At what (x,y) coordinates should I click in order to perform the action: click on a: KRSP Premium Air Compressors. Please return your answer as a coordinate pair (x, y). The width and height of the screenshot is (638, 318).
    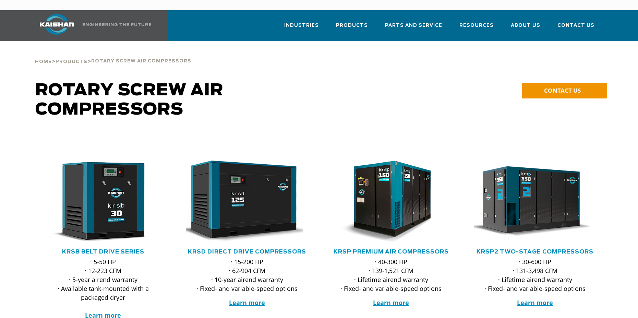
    Looking at the image, I should click on (391, 252).